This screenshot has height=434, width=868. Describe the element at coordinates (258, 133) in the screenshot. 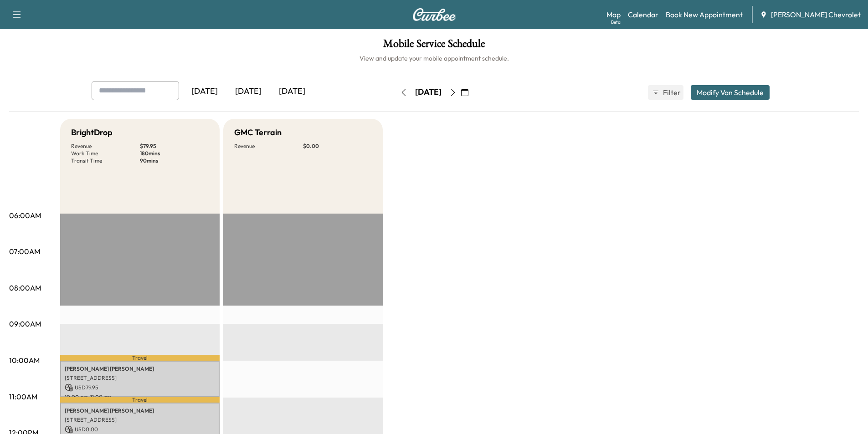

I see `h5: GMC Terrain` at that location.